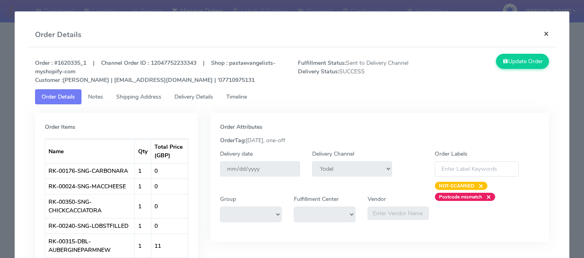  I want to click on button: Update Order, so click(523, 61).